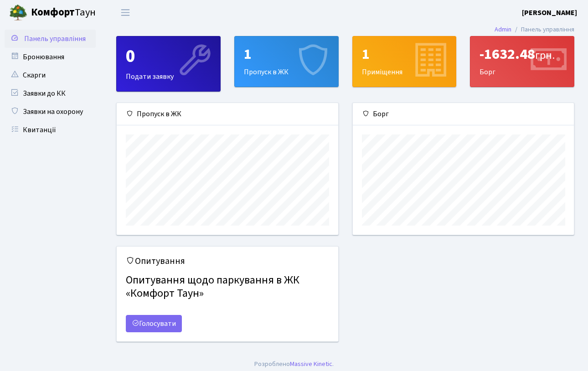  What do you see at coordinates (53, 12) in the screenshot?
I see `b: Комфорт` at bounding box center [53, 12].